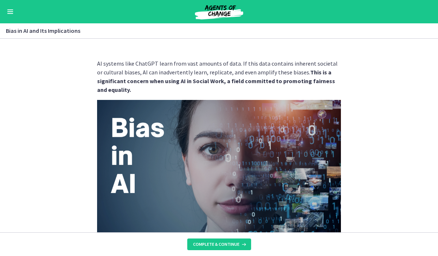  Describe the element at coordinates (216, 81) in the screenshot. I see `strong: This is a significant concern when using AI in Social Work, a field committed to promoting fairne...` at that location.